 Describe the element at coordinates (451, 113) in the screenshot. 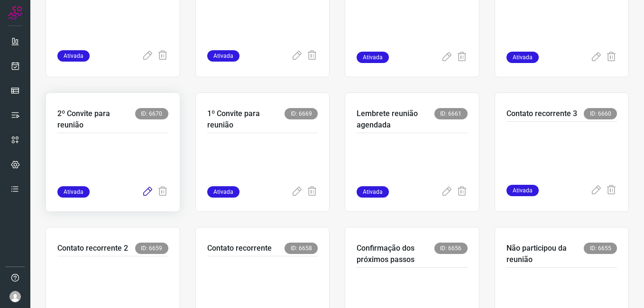

I see `span: ID: 6661` at that location.